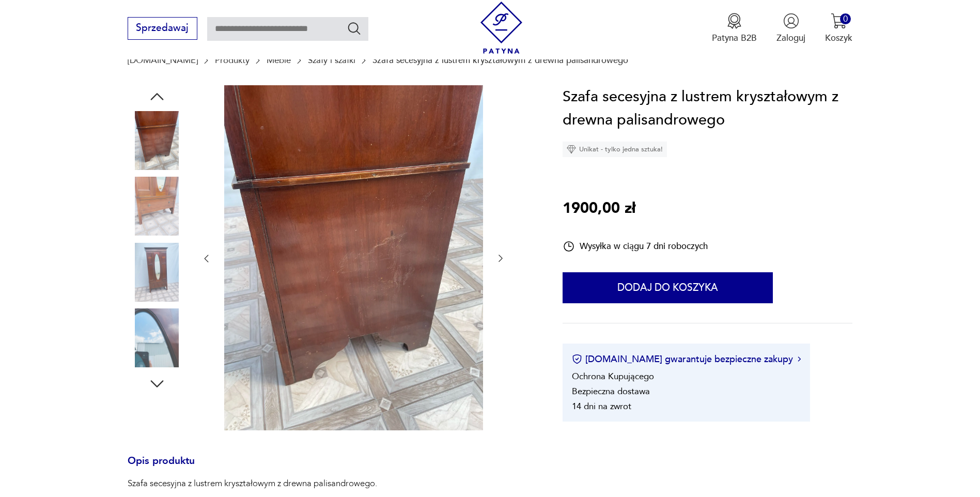  What do you see at coordinates (839, 21) in the screenshot?
I see `img: Ikona koszyka` at bounding box center [839, 21].